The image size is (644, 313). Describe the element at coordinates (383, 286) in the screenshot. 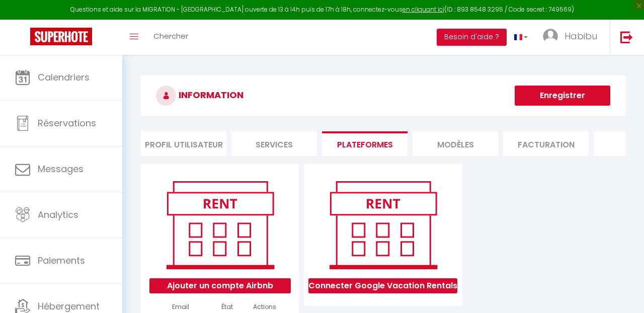

I see `button: Connecter Google Vacation Rentals` at that location.